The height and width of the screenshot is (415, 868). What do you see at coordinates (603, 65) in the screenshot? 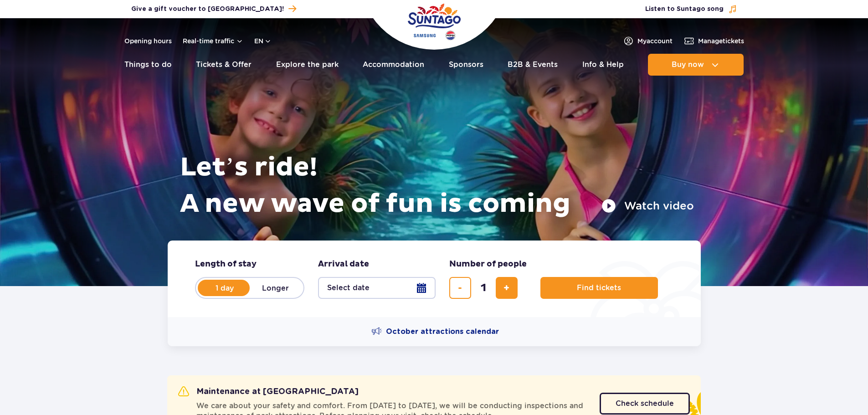
I see `a: Info & Help` at bounding box center [603, 65].